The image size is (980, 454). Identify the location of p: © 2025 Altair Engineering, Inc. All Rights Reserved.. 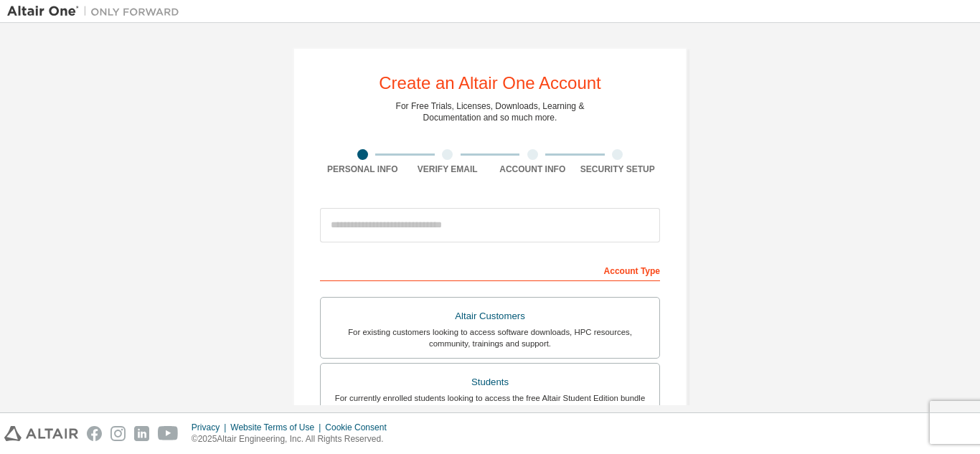
(293, 439).